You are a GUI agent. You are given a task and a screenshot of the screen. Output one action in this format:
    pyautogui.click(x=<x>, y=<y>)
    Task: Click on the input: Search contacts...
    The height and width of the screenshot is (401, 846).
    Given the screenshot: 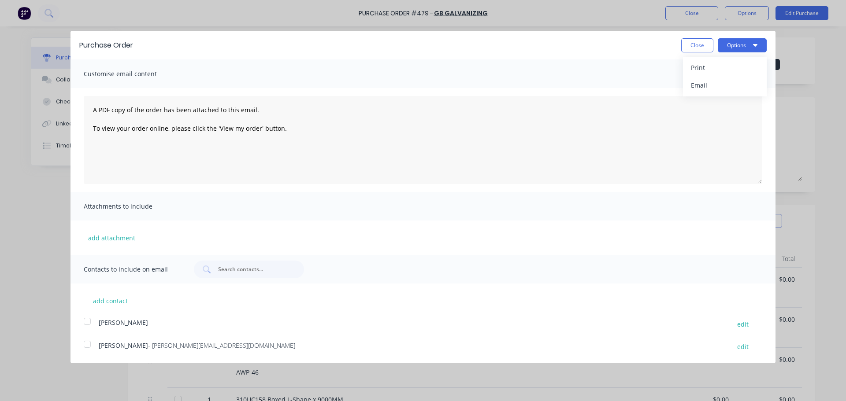 What is the action you would take?
    pyautogui.click(x=254, y=270)
    